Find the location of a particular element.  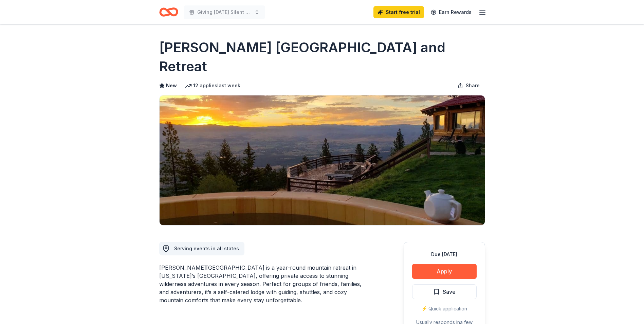

button: Share is located at coordinates (469, 86).